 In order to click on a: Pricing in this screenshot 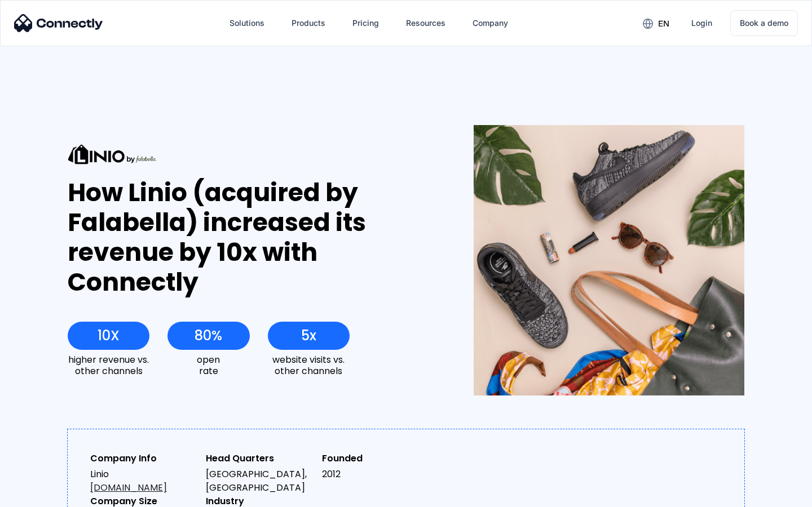, I will do `click(365, 23)`.